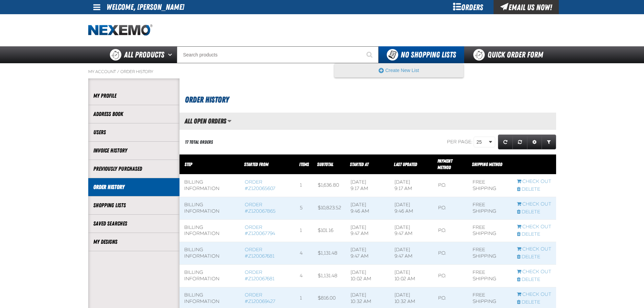  I want to click on a: Saved Searches, so click(134, 223).